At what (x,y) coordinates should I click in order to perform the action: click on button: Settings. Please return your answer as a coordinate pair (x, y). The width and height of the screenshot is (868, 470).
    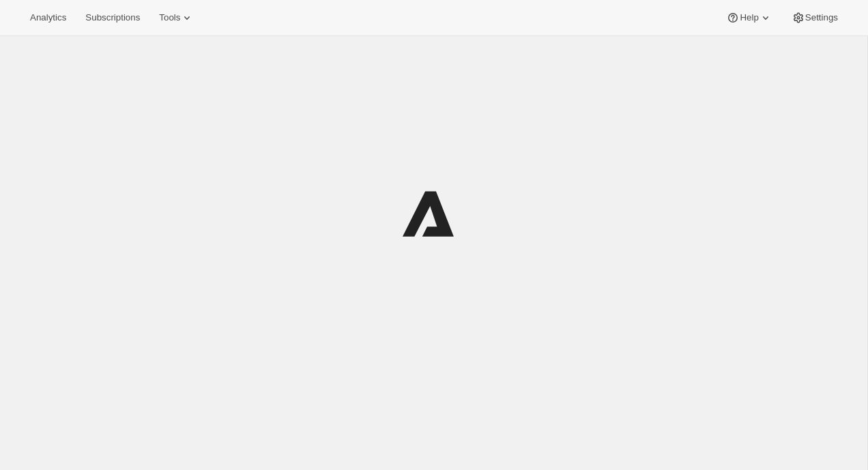
    Looking at the image, I should click on (815, 18).